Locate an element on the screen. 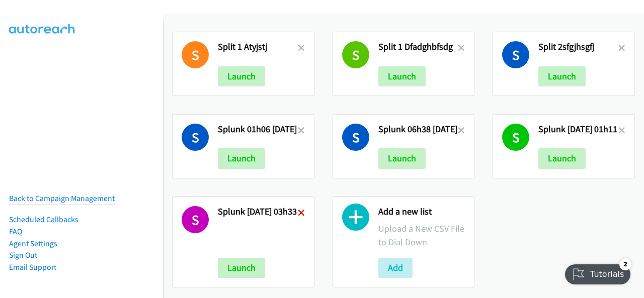 The height and width of the screenshot is (298, 644). h2: Split 1 Atyjstj is located at coordinates (258, 46).